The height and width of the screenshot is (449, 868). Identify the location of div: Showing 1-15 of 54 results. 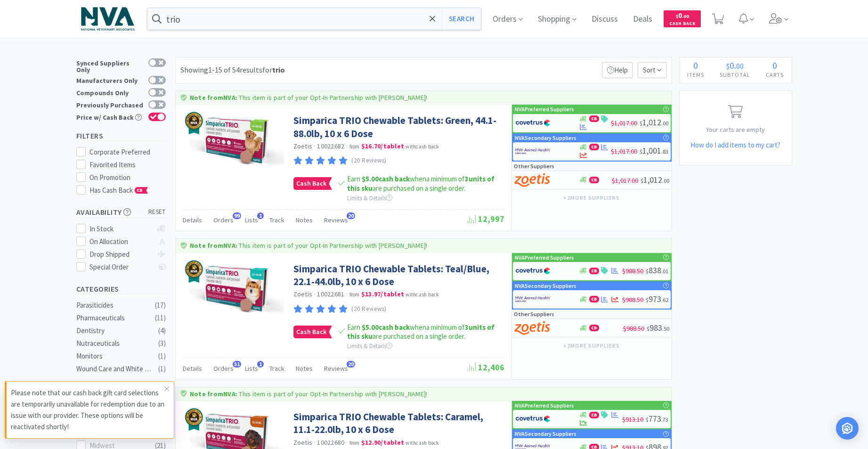
(233, 71).